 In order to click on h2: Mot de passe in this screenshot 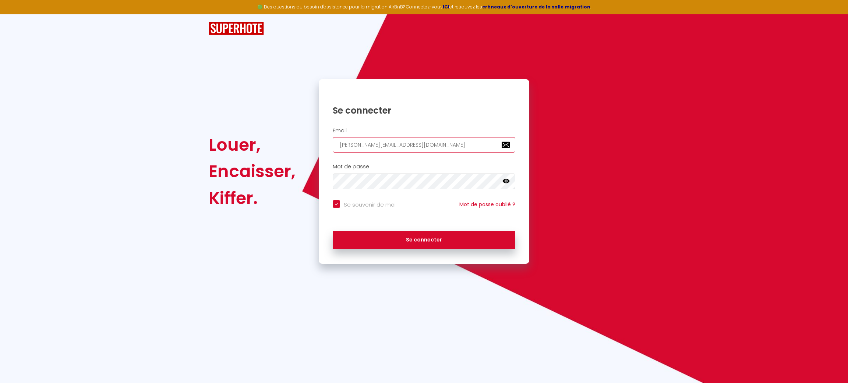, I will do `click(424, 167)`.